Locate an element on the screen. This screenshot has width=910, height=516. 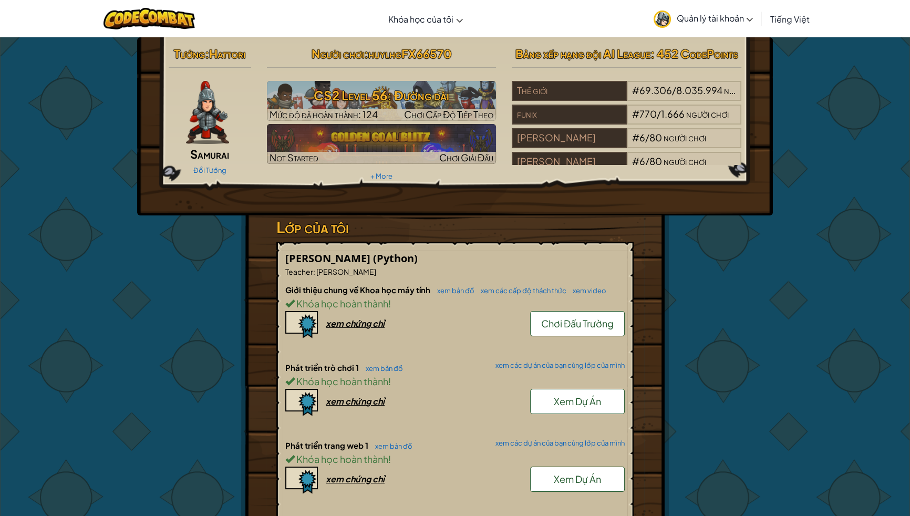
span: Chơi Cấp Độ Tiếp Theo is located at coordinates (449, 114).